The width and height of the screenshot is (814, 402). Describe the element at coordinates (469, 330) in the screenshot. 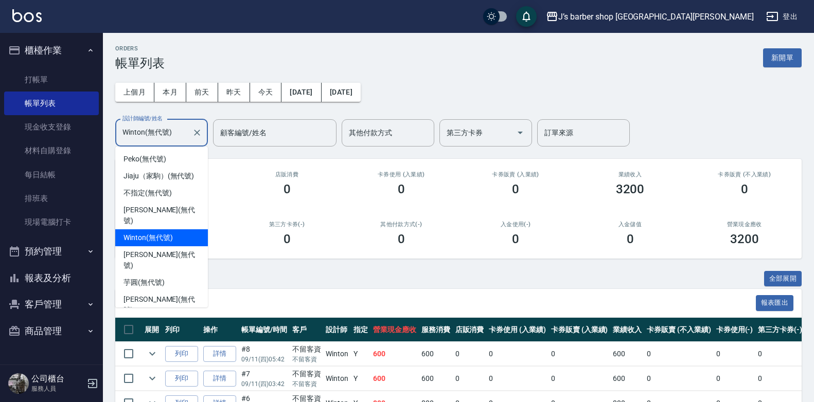

I see `th: 店販消費` at that location.